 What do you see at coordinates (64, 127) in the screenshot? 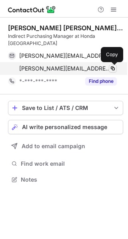
I see `span: AI write personalized message` at bounding box center [64, 127].